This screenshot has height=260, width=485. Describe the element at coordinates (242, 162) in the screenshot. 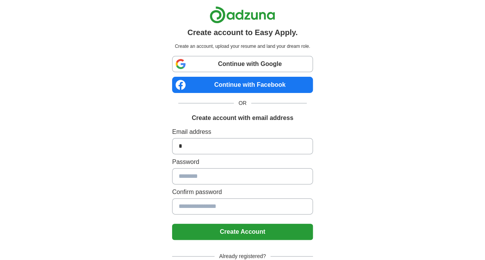

I see `label: Password` at that location.